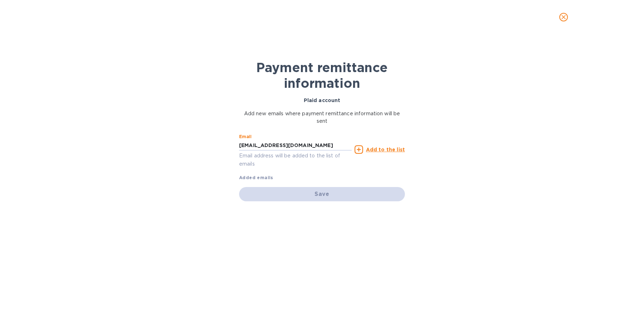 Image resolution: width=644 pixels, height=323 pixels. Describe the element at coordinates (322, 75) in the screenshot. I see `b: Payment remittance information` at that location.